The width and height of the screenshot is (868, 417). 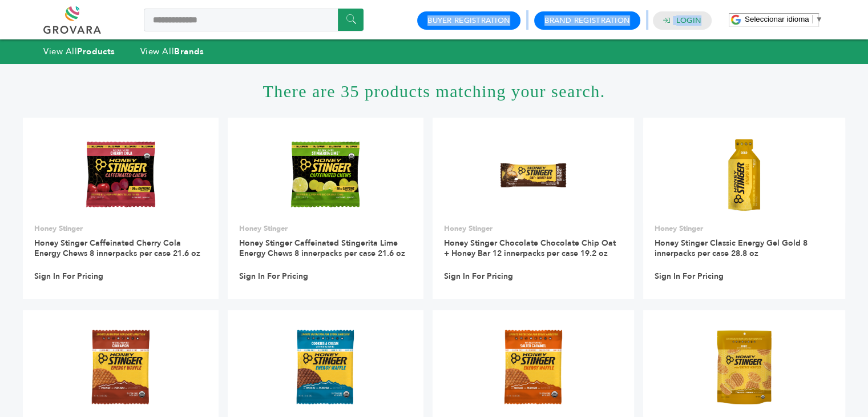 I want to click on a: Brand Registration, so click(x=587, y=21).